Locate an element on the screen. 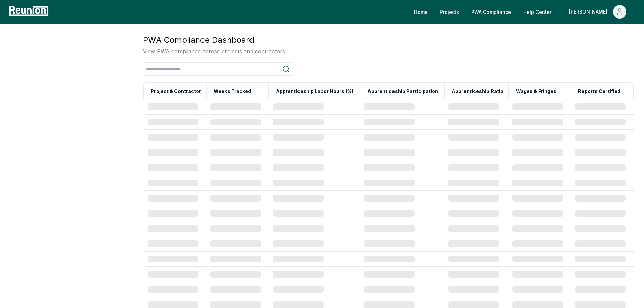  button: Apprenticeship Participation is located at coordinates (403, 92).